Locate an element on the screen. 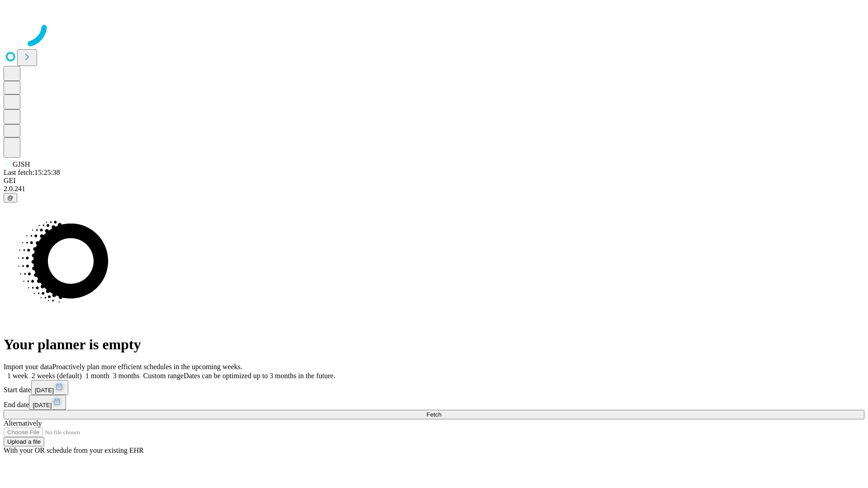  span: Import your data is located at coordinates (28, 366).